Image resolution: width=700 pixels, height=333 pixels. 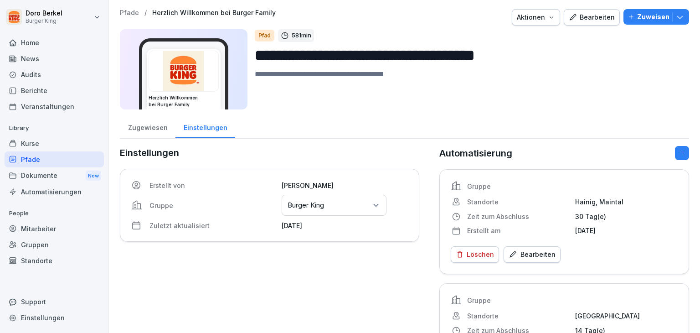 What do you see at coordinates (54, 106) in the screenshot?
I see `div: Veranstaltungen` at bounding box center [54, 106].